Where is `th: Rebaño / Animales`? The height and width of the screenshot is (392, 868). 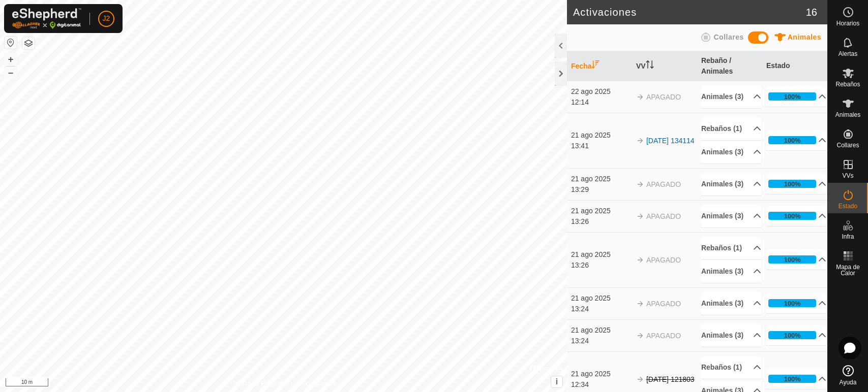 th: Rebaño / Animales is located at coordinates (730, 66).